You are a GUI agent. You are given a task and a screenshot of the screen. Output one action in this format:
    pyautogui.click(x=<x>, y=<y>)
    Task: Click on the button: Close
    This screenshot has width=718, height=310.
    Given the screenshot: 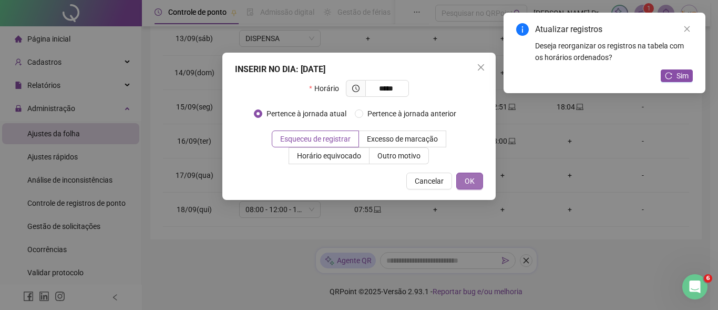 What is the action you would take?
    pyautogui.click(x=481, y=67)
    